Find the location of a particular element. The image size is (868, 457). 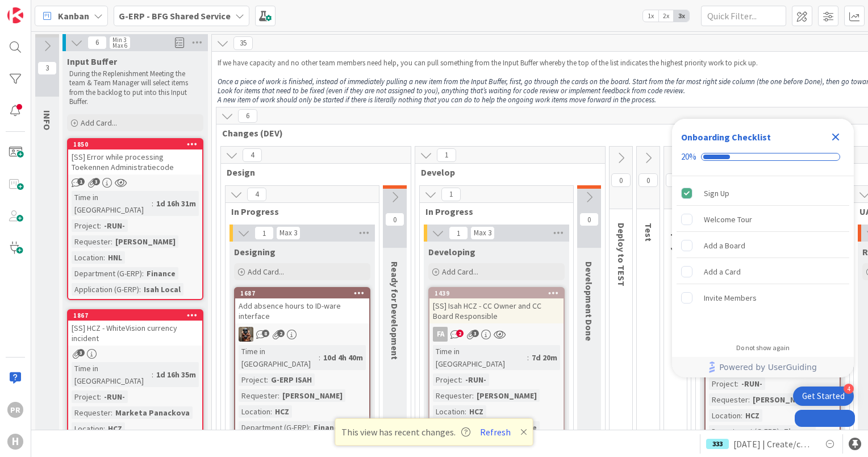

div: Get Started is located at coordinates (823, 396).